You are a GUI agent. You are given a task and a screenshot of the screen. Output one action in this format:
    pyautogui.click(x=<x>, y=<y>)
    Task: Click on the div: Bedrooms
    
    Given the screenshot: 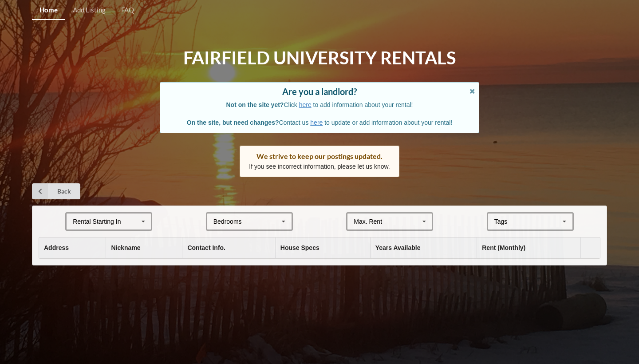 What is the action you would take?
    pyautogui.click(x=228, y=222)
    